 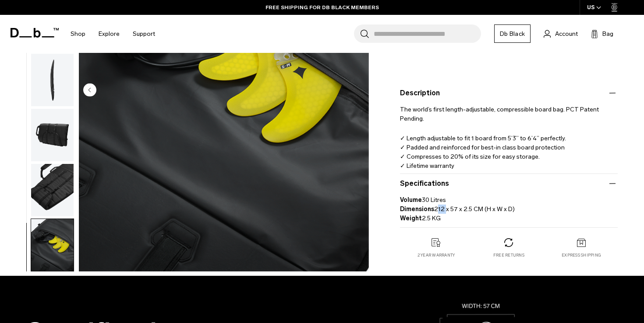 What do you see at coordinates (608, 33) in the screenshot?
I see `span: Bag` at bounding box center [608, 33].